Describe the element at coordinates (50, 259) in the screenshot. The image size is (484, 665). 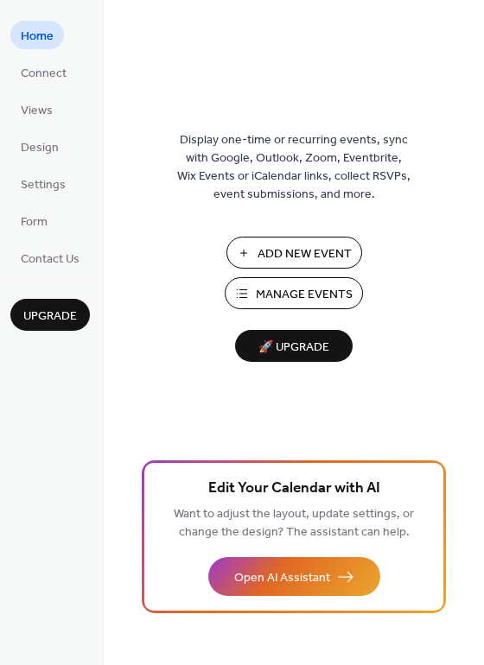
I see `span: Contact Us` at that location.